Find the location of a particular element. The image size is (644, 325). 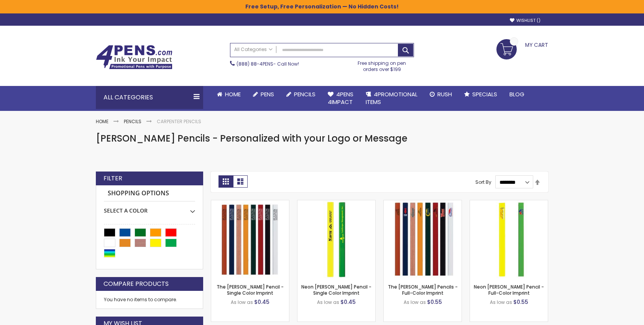

a: Pens is located at coordinates (263, 95).